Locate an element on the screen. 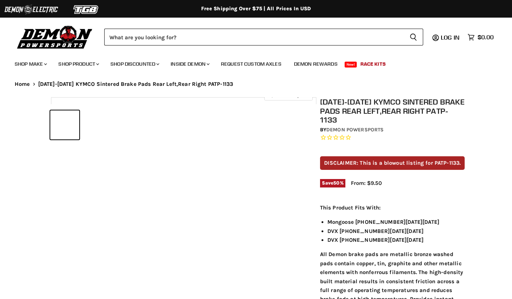  p: DISCLAIMER: This is a blowout listing for PATP-1133. is located at coordinates (392, 163).